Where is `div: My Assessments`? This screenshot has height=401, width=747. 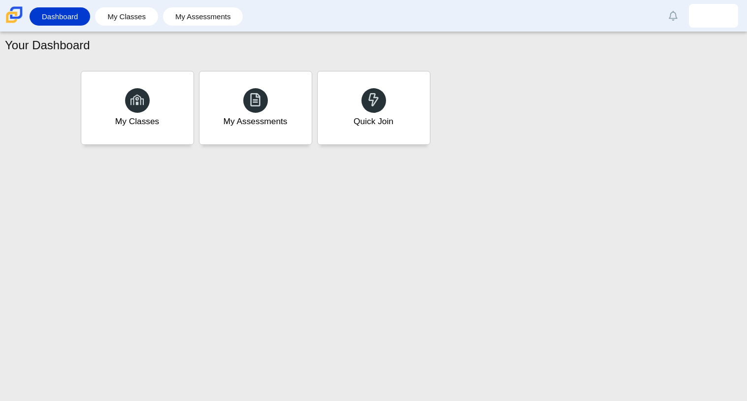
div: My Assessments is located at coordinates (256, 121).